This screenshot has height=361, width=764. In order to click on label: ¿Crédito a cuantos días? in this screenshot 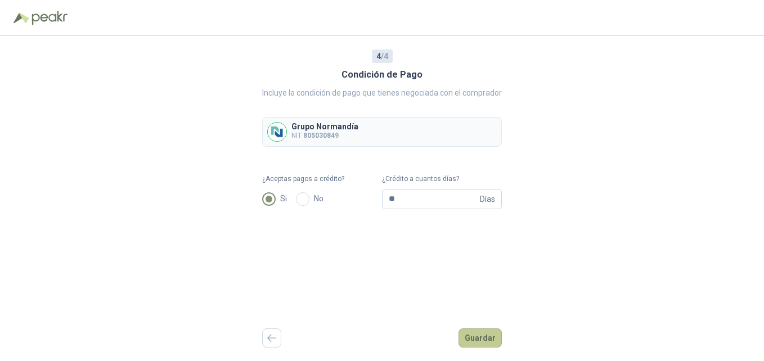, I will do `click(441, 179)`.